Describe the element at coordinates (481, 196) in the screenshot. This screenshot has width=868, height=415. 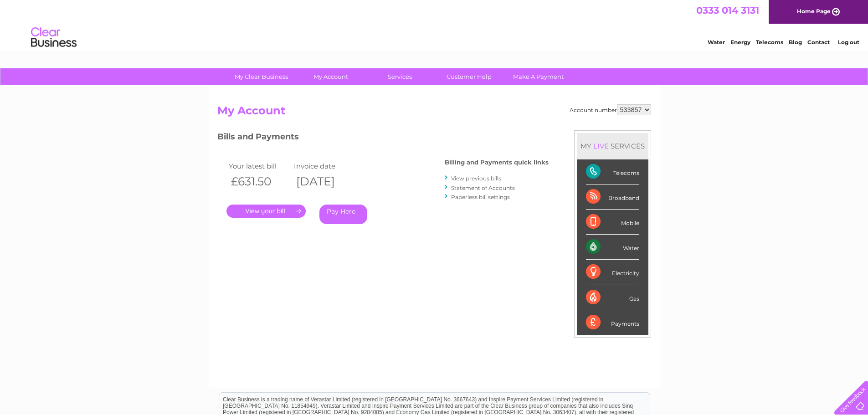
I see `a: Paperless bill settings` at that location.